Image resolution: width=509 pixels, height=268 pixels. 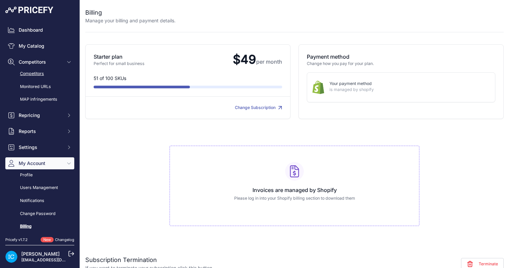 What do you see at coordinates (149, 260) in the screenshot?
I see `h2: Subscription Termination` at bounding box center [149, 260].